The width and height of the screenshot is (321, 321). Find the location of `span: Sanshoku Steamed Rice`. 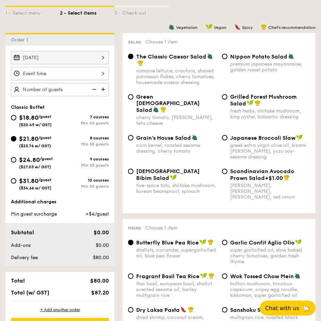

span: Sanshoku Steamed Rice is located at coordinates (262, 310).